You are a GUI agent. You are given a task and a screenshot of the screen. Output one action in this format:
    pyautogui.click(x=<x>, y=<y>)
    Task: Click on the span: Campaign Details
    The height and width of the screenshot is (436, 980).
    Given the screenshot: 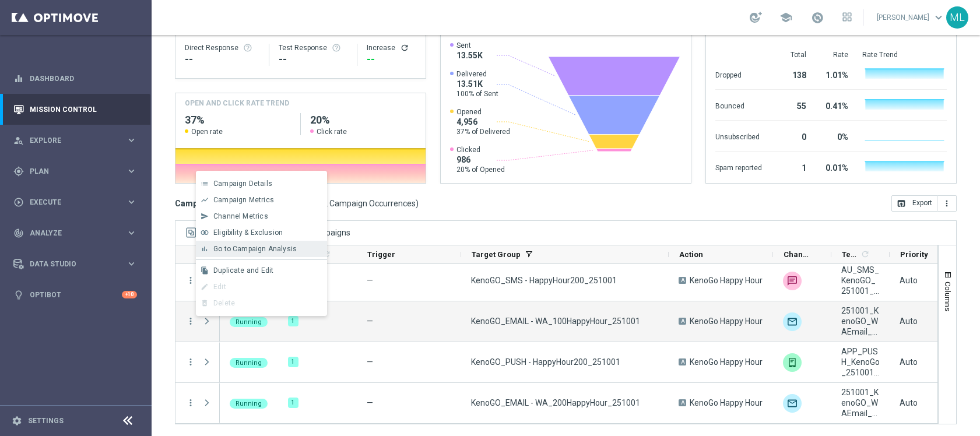 What is the action you would take?
    pyautogui.click(x=243, y=183)
    